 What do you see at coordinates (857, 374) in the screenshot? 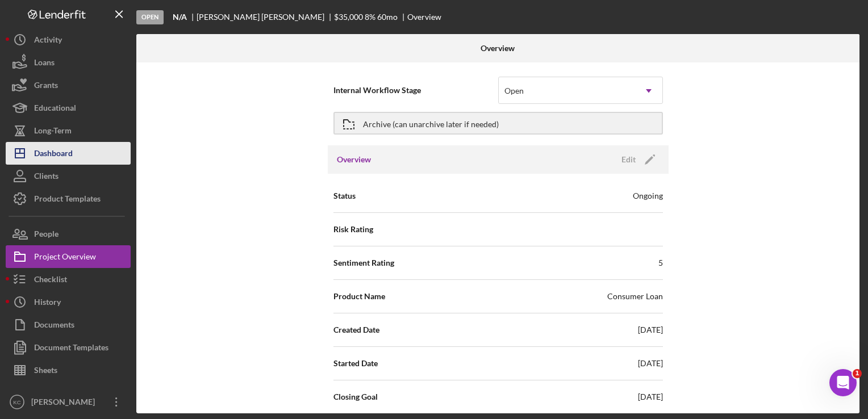
I see `span: 1` at bounding box center [857, 374].